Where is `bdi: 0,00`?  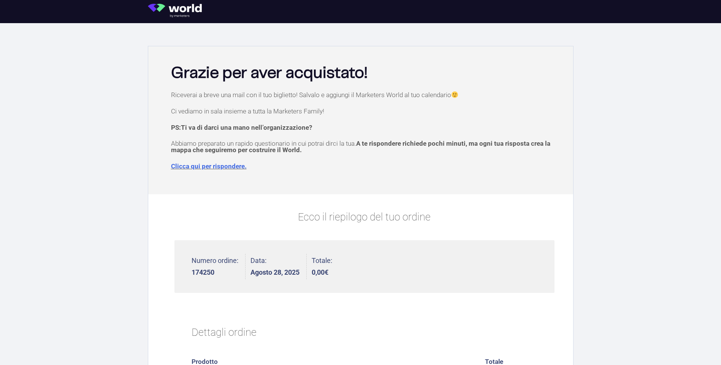
bdi: 0,00 is located at coordinates (320, 272).